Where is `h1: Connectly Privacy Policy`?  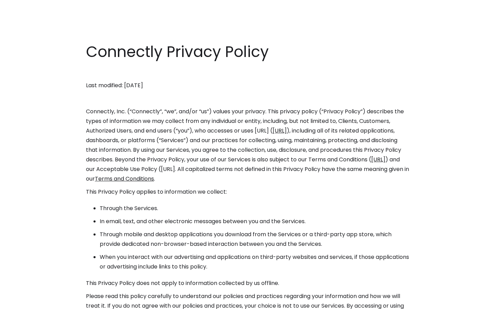 h1: Connectly Privacy Policy is located at coordinates (247, 52).